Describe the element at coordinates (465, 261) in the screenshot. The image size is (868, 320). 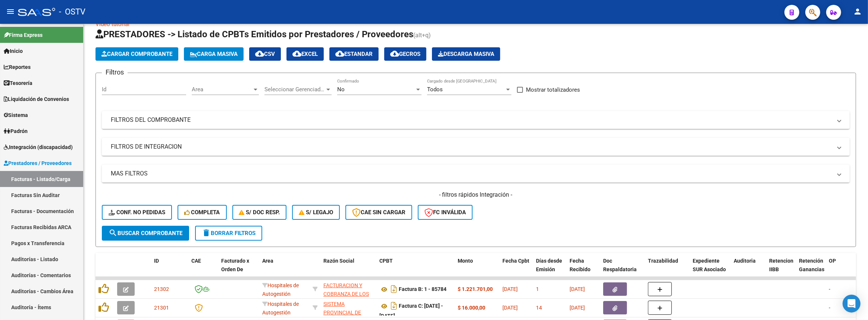
I see `span: Monto` at that location.